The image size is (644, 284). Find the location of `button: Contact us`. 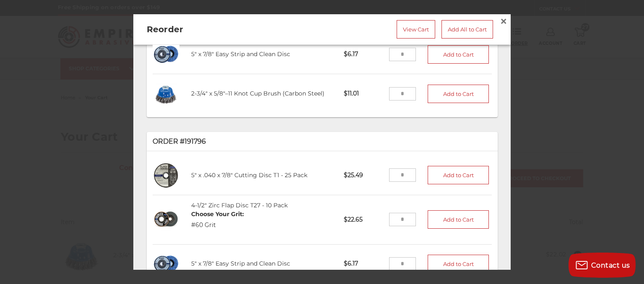

button: Contact us is located at coordinates (602, 266).